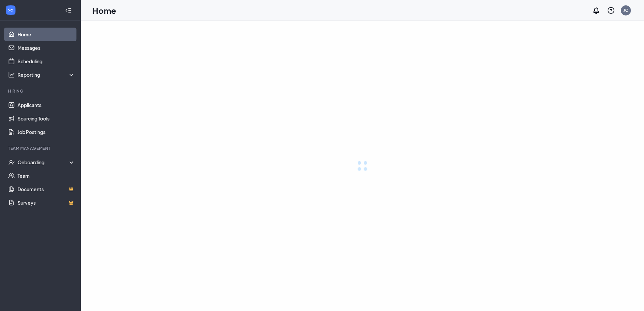 The image size is (644, 311). What do you see at coordinates (46, 105) in the screenshot?
I see `a: Applicants` at bounding box center [46, 105].